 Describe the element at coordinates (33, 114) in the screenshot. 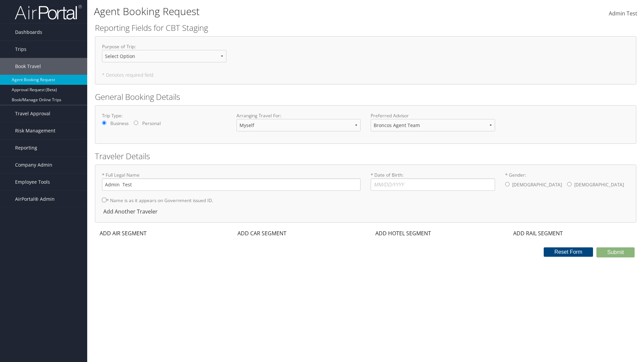

I see `span: Travel Approval` at that location.